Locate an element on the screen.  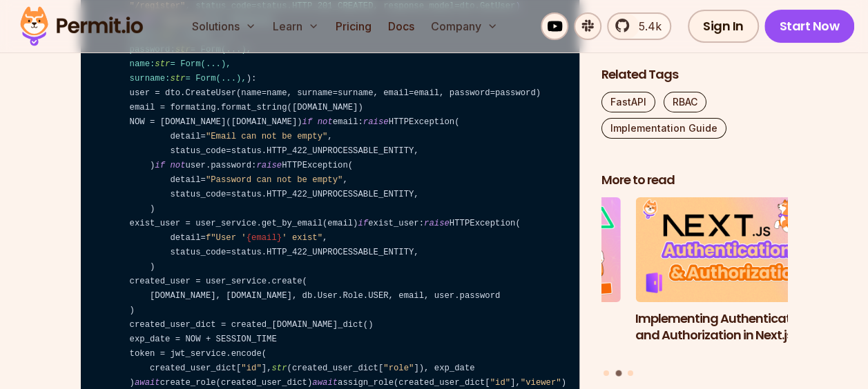
span: "Password can not be empty" is located at coordinates (274, 180).